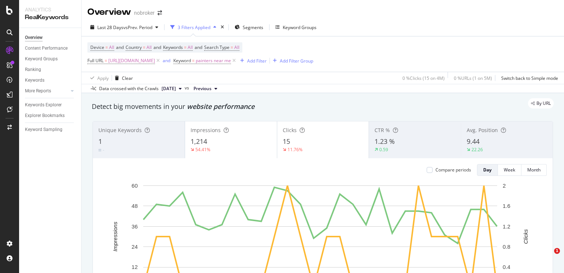  I want to click on div: Analytics, so click(50, 10).